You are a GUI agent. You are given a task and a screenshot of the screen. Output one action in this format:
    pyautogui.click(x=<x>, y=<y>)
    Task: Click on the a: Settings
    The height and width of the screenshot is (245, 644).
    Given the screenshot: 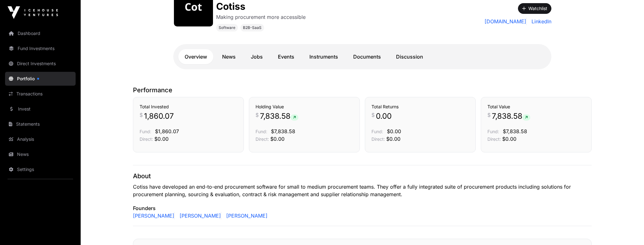 What is the action you would take?
    pyautogui.click(x=41, y=170)
    